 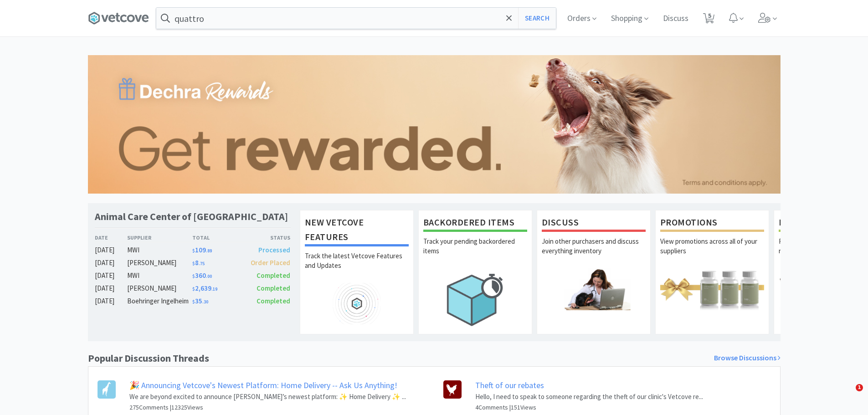 What do you see at coordinates (202, 263) in the screenshot?
I see `span: . 75` at bounding box center [202, 263].